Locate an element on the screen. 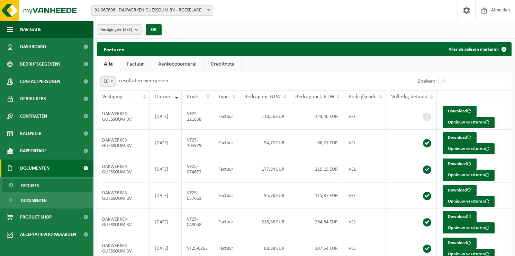 Image resolution: width=515 pixels, height=256 pixels. span: Dashboard is located at coordinates (33, 47).